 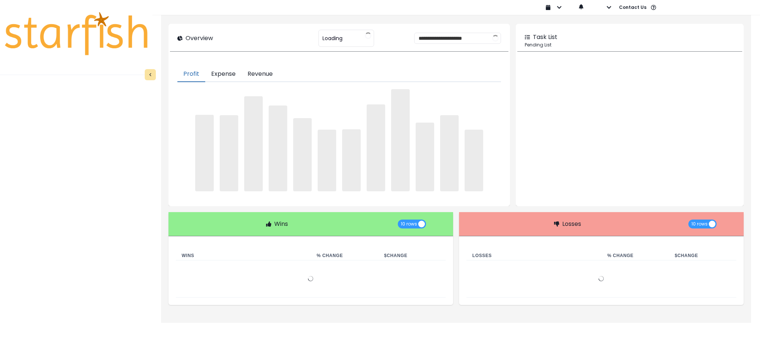 What do you see at coordinates (571, 224) in the screenshot?
I see `p: Losses` at bounding box center [571, 224].